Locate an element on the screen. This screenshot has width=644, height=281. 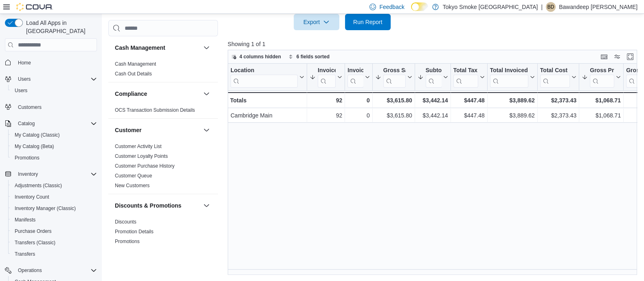
button: Compliance is located at coordinates (206, 94).